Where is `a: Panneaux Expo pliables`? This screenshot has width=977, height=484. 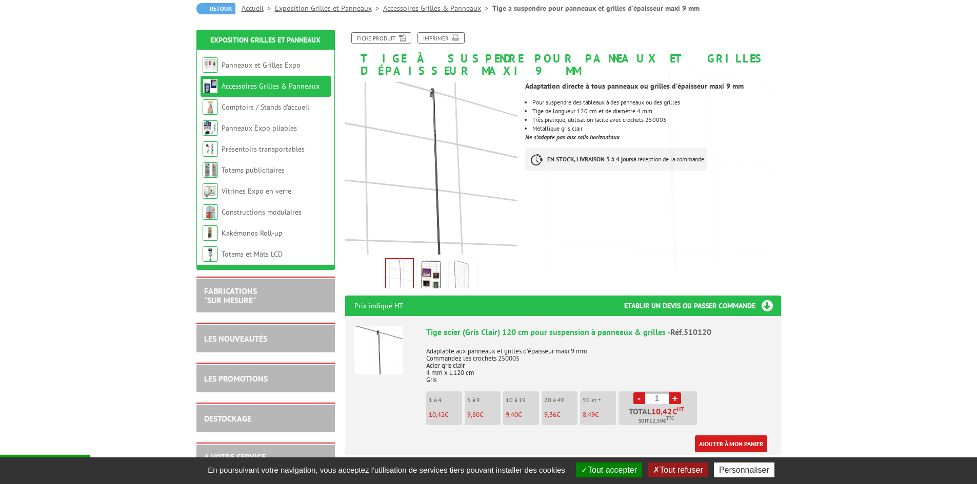
a: Panneaux Expo pliables is located at coordinates (259, 128).